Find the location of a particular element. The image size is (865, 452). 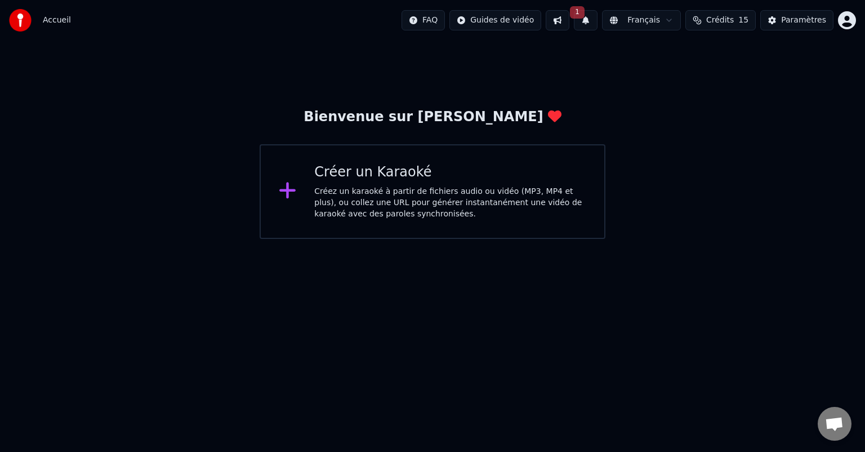

button: 1 is located at coordinates (586, 20).